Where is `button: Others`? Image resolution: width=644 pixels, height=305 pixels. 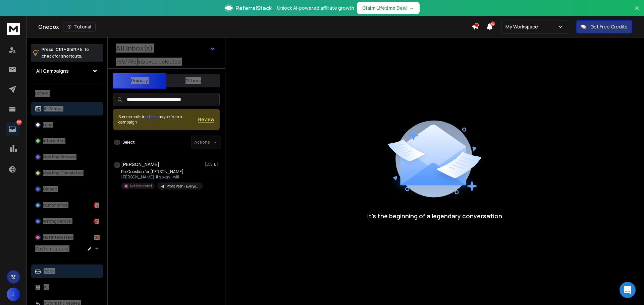 button: Others is located at coordinates (193, 81).